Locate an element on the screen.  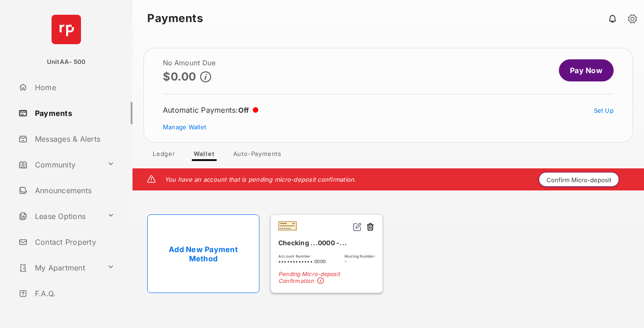
a: Manage Wallet is located at coordinates (184, 127).